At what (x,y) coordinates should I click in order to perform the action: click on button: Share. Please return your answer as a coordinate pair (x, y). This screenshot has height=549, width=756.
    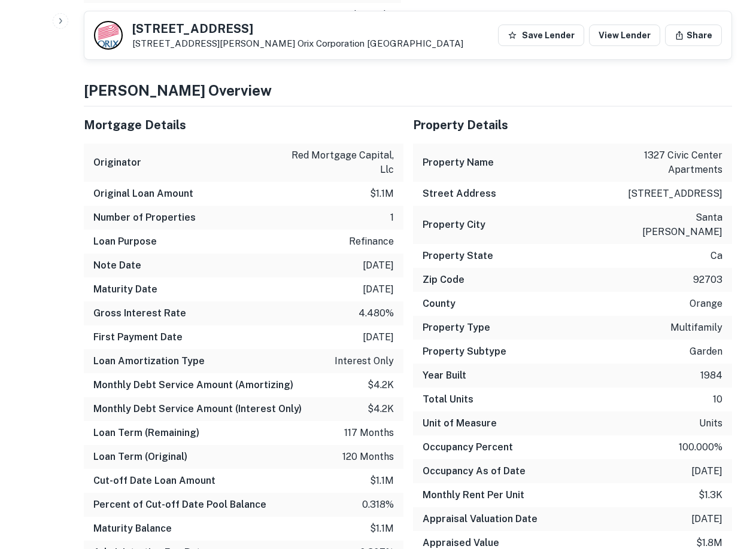
    Looking at the image, I should click on (693, 35).